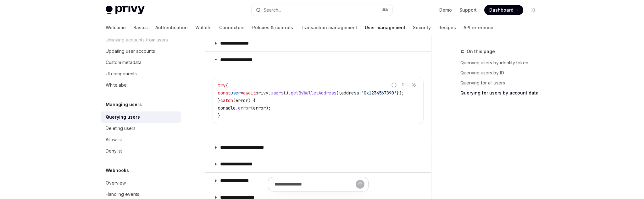 Image resolution: width=644 pixels, height=199 pixels. What do you see at coordinates (227, 100) in the screenshot?
I see `span: catch` at bounding box center [227, 100].